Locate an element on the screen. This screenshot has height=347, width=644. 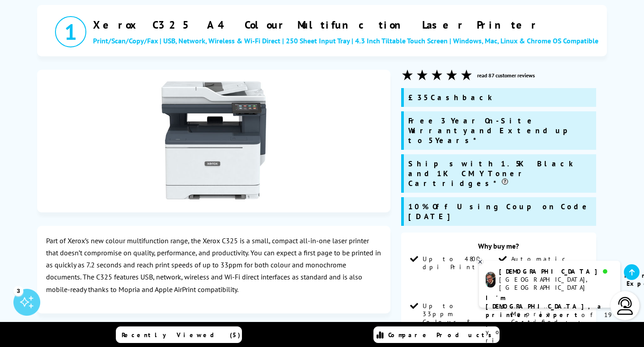
a: Xerox C325 A4 Colour Multifunction Laser Printer is located at coordinates (348, 25).